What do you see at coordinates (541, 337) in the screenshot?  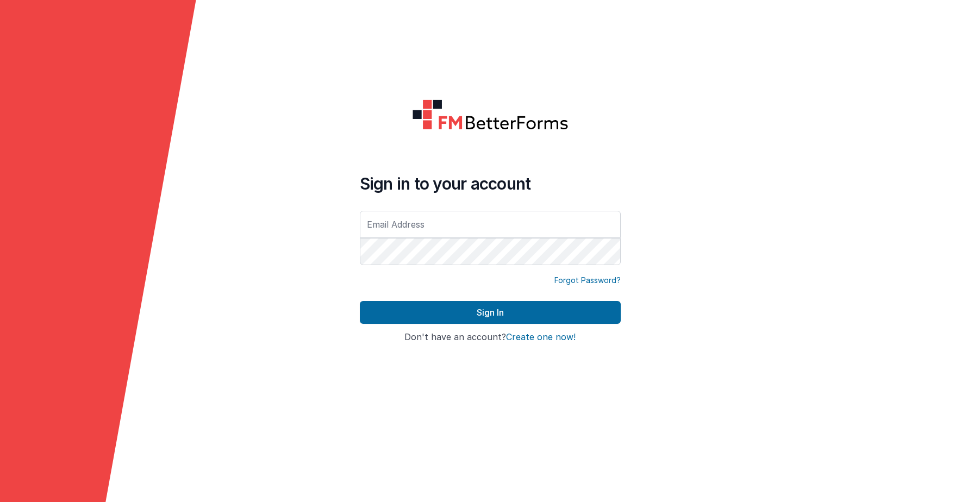 I see `button: Create one now!` at bounding box center [541, 337].